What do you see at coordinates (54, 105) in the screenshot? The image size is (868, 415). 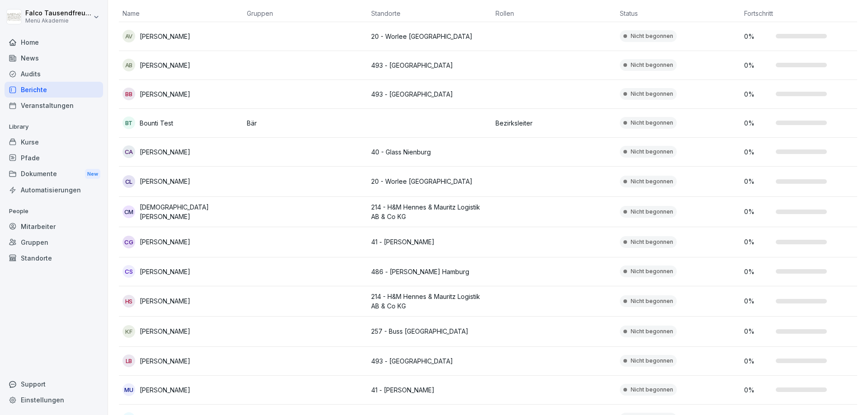 I see `a: Veranstaltungen` at bounding box center [54, 105].